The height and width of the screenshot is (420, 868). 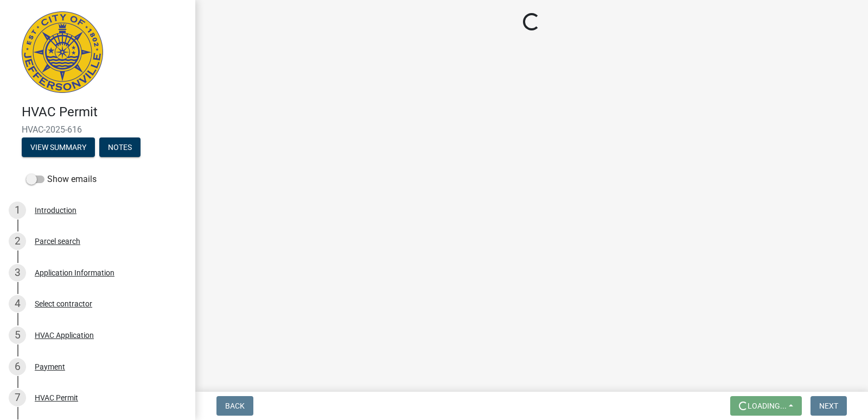 I want to click on button: Back, so click(x=235, y=406).